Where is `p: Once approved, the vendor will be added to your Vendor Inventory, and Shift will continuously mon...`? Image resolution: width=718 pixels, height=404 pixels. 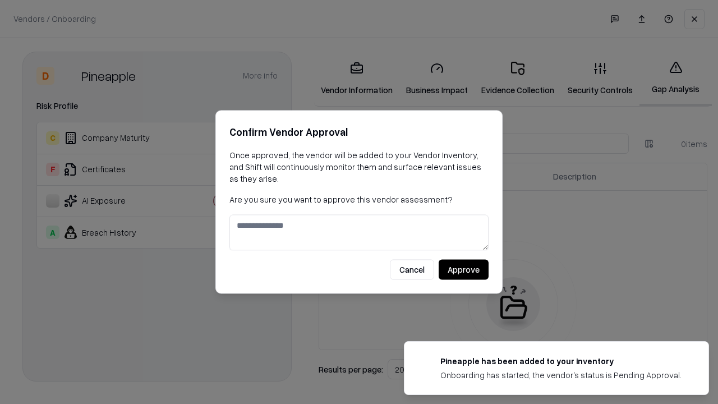 p: Once approved, the vendor will be added to your Vendor Inventory, and Shift will continuously mon... is located at coordinates (359, 166).